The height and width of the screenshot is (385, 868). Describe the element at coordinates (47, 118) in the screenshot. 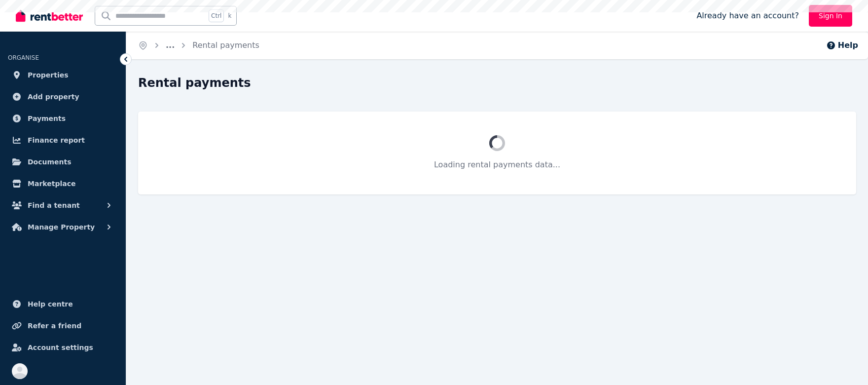

I see `span: Payments` at that location.